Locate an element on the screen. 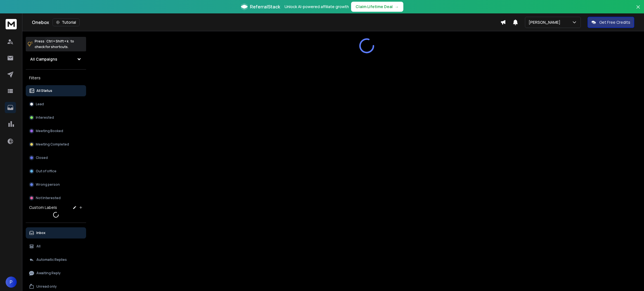  button: Wrong person is located at coordinates (56, 184).